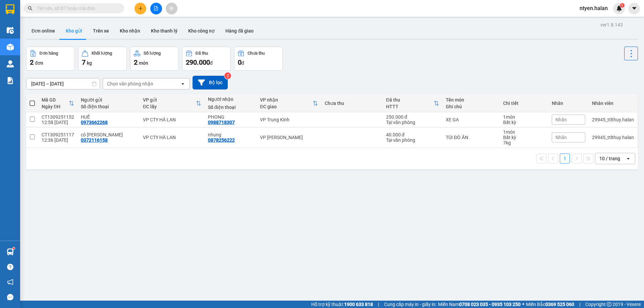  Describe the element at coordinates (565, 158) in the screenshot. I see `button: 1` at that location.